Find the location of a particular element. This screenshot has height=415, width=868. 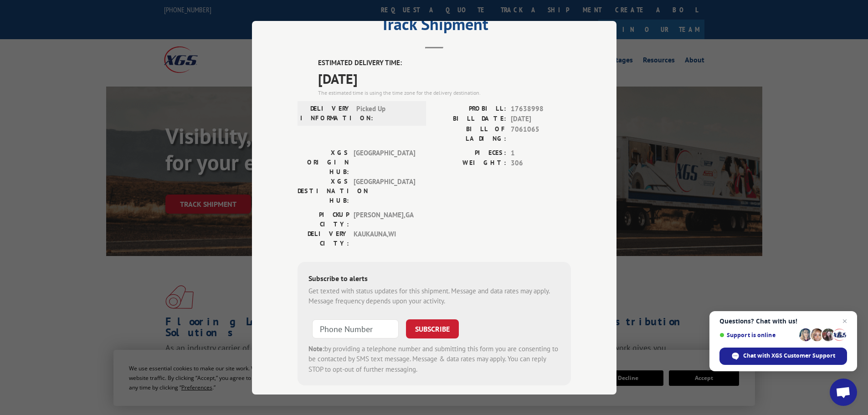

div: Chat with XGS Customer Support is located at coordinates (783, 356).